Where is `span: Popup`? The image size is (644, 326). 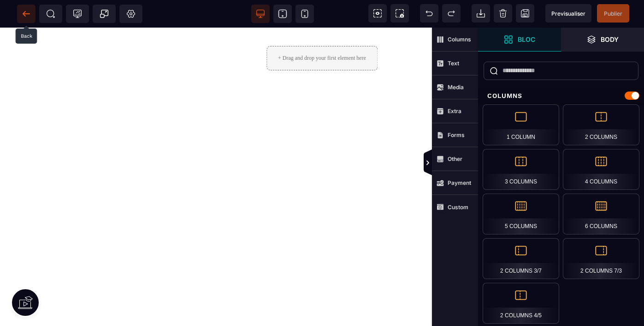 span: Popup is located at coordinates (104, 14).